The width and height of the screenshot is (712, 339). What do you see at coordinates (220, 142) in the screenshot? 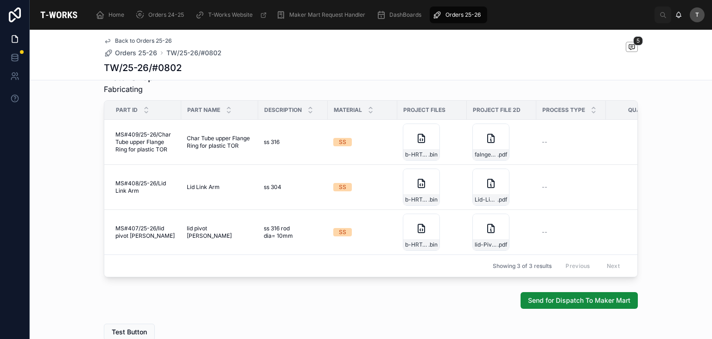
I see `span: Char Tube upper Flange Ring for plastic TOR` at bounding box center [220, 142].